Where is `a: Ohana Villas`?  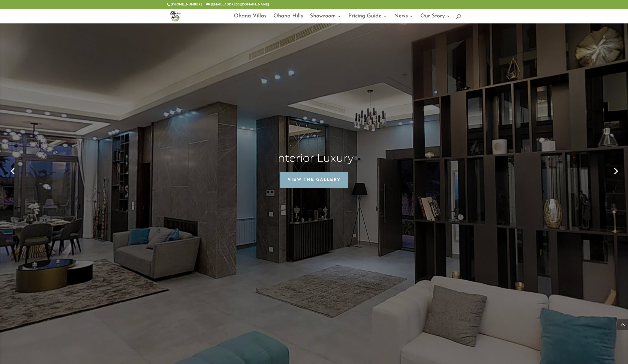 a: Ohana Villas is located at coordinates (250, 19).